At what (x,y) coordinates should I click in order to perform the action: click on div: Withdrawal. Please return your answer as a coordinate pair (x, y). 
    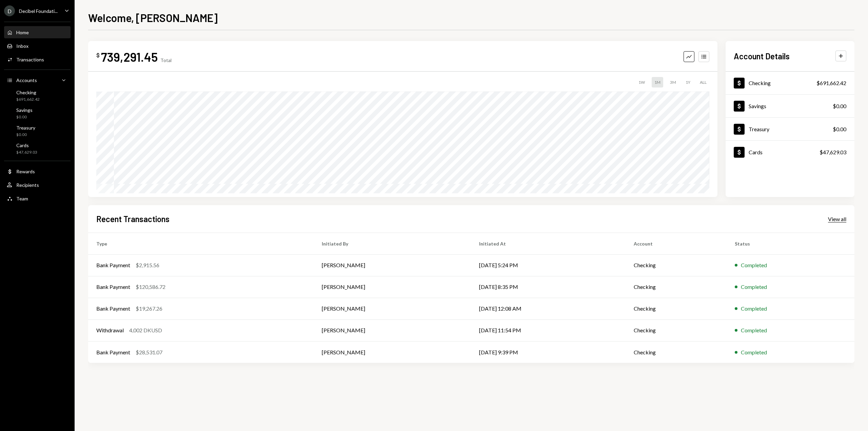
    Looking at the image, I should click on (110, 330).